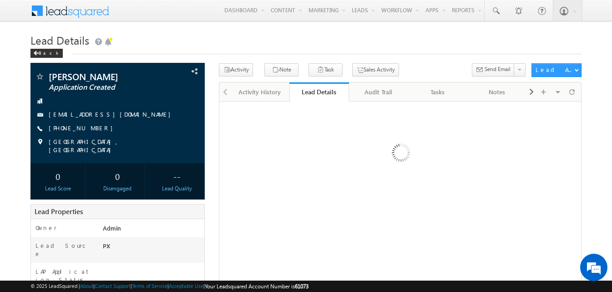 The image size is (612, 292). Describe the element at coordinates (493, 70) in the screenshot. I see `button: Send Email` at that location.